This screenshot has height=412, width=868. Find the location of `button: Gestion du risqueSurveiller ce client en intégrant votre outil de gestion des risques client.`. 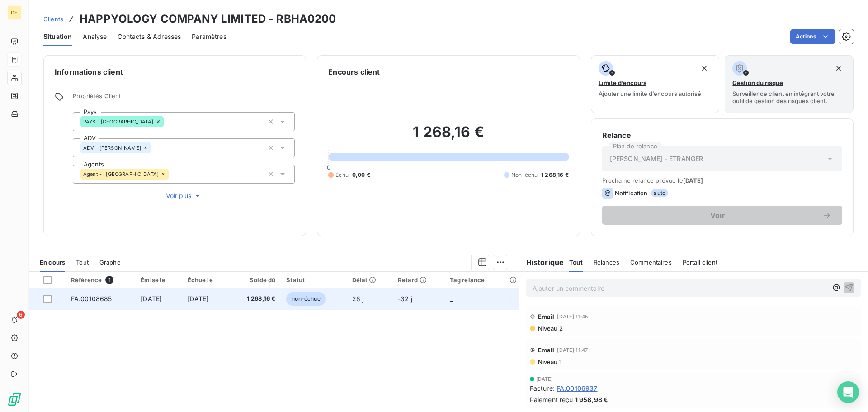

button: Gestion du risqueSurveiller ce client en intégrant votre outil de gestion des risques client. is located at coordinates (789, 84).